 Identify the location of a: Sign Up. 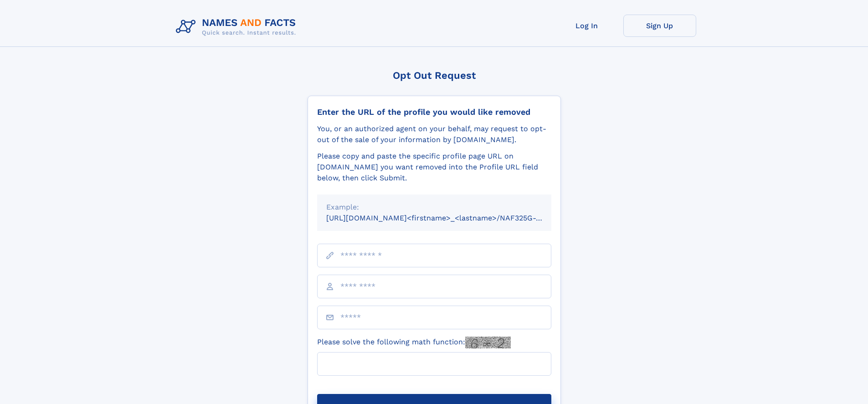
(660, 25).